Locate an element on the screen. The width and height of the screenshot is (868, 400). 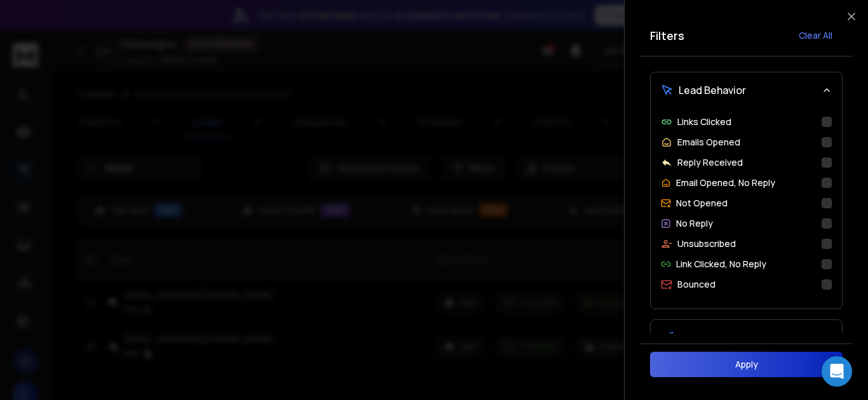
p: Reply Received is located at coordinates (710, 163).